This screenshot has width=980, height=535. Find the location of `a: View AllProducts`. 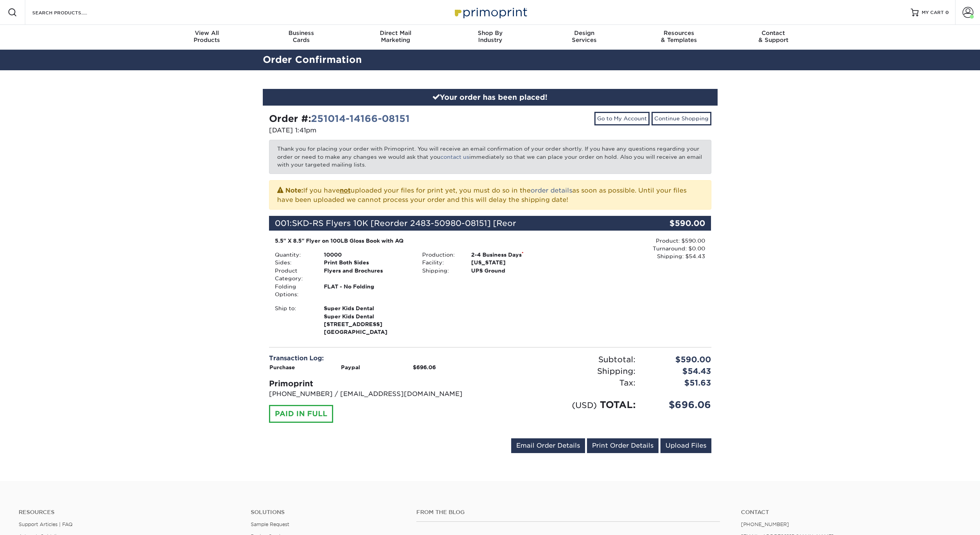

a: View AllProducts is located at coordinates (207, 38).